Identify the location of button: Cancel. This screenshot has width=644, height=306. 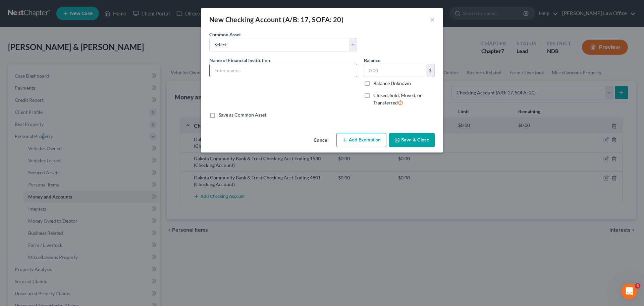
(321, 140).